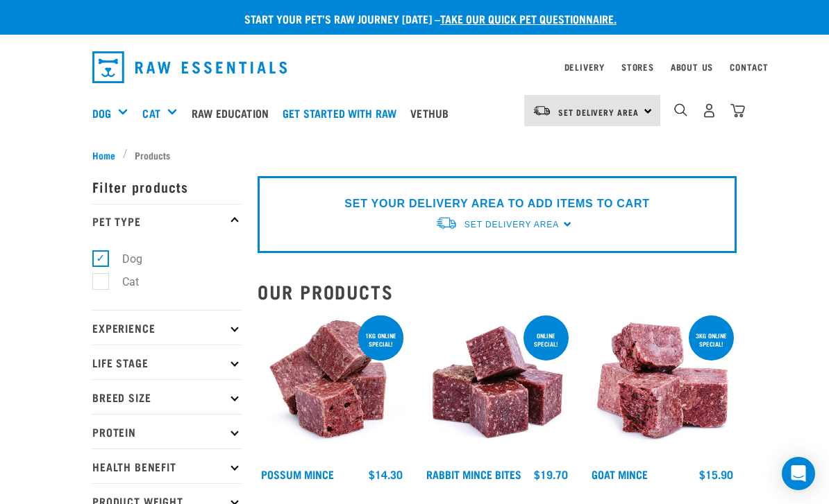 The image size is (829, 504). I want to click on div: Open Intercom Messenger, so click(799, 474).